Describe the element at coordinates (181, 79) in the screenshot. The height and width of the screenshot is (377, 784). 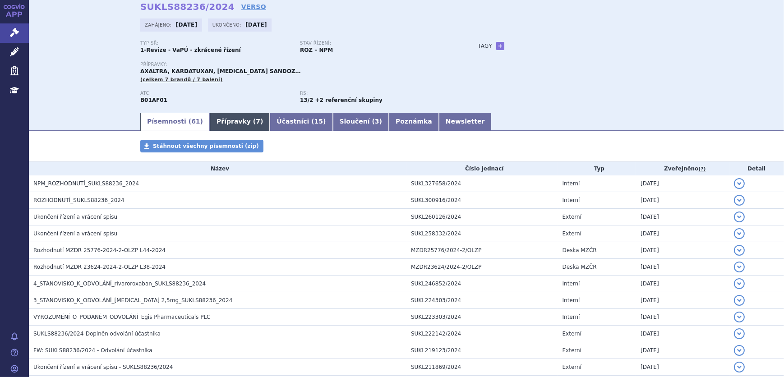
I see `span: (celkem 7 brandů / 7 balení)` at that location.